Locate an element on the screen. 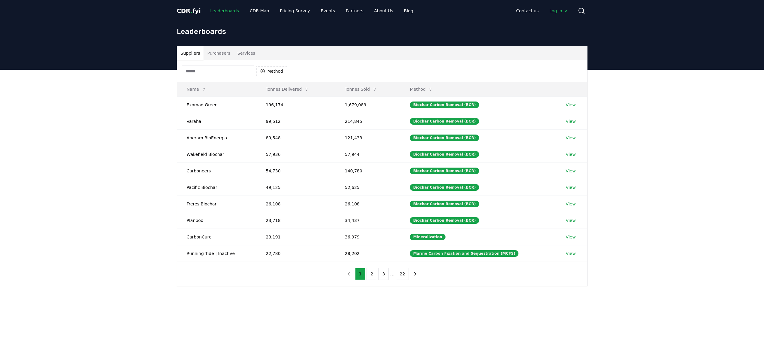 This screenshot has width=764, height=361. td: 23,191 is located at coordinates (296, 237).